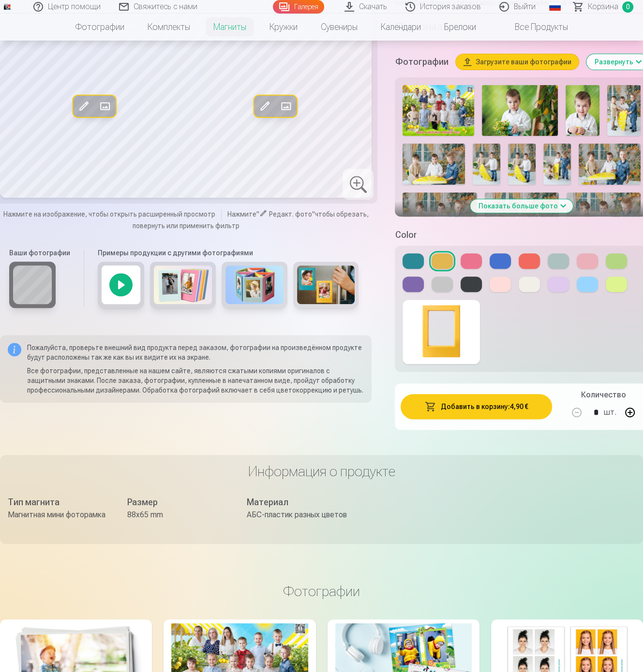  What do you see at coordinates (40, 253) in the screenshot?
I see `h6: Ваши фотографии` at bounding box center [40, 253].